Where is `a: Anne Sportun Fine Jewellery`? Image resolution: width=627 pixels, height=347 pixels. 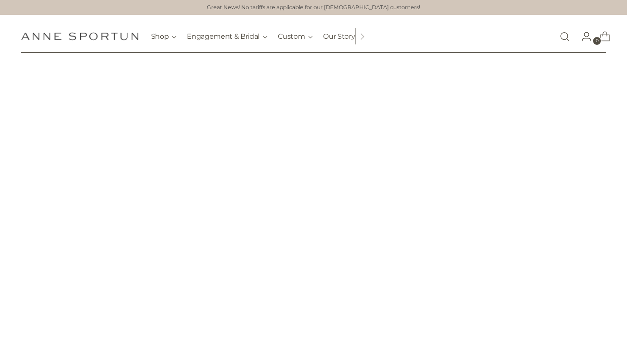
a: Anne Sportun Fine Jewellery is located at coordinates (80, 36).